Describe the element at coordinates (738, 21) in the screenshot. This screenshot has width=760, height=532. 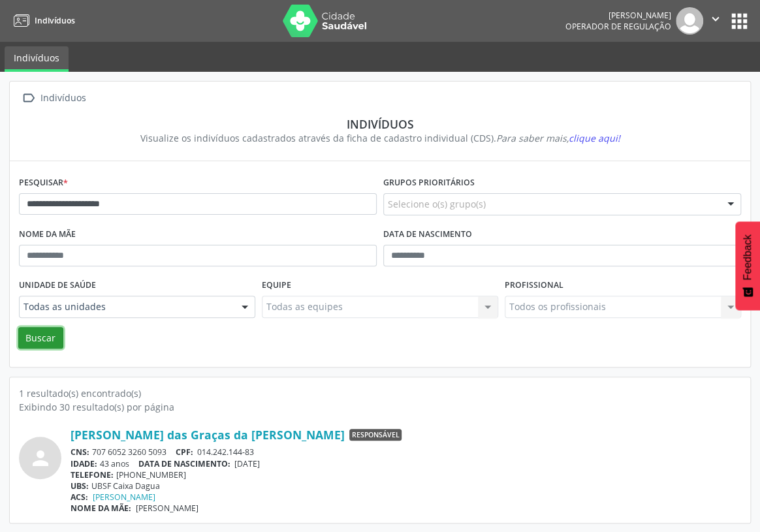
I see `button: apps` at that location.